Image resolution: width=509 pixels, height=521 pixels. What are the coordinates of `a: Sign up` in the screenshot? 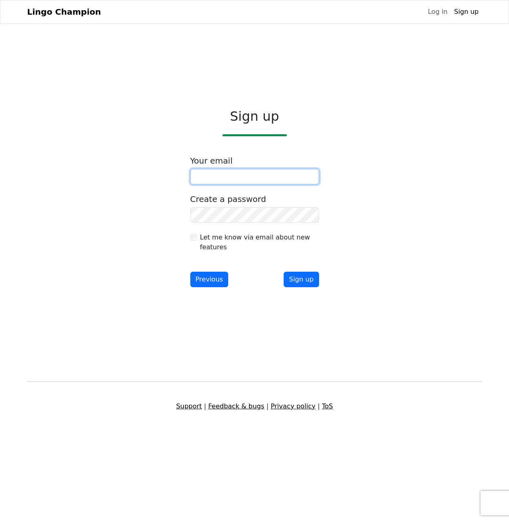 It's located at (466, 12).